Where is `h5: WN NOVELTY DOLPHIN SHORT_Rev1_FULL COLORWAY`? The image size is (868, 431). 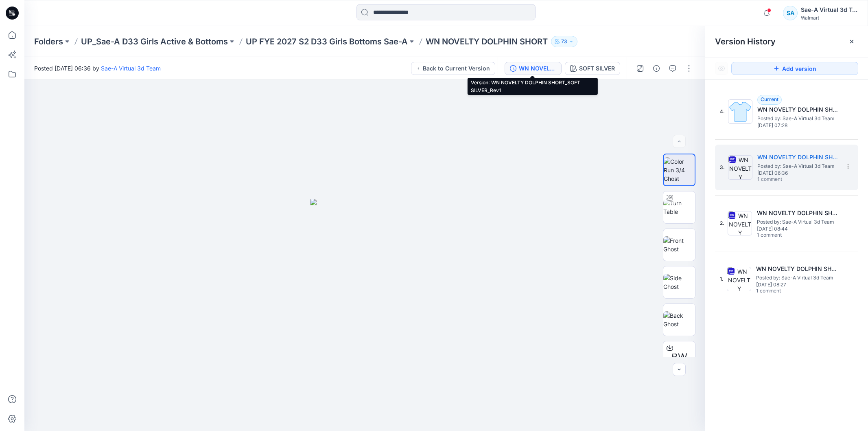
h5: WN NOVELTY DOLPHIN SHORT_Rev1_FULL COLORWAY is located at coordinates (799, 110).